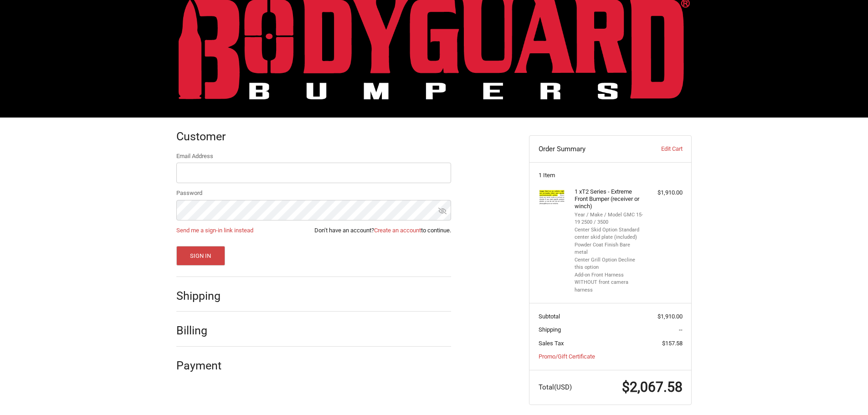 The height and width of the screenshot is (415, 868). I want to click on a: Edit Cart, so click(659, 149).